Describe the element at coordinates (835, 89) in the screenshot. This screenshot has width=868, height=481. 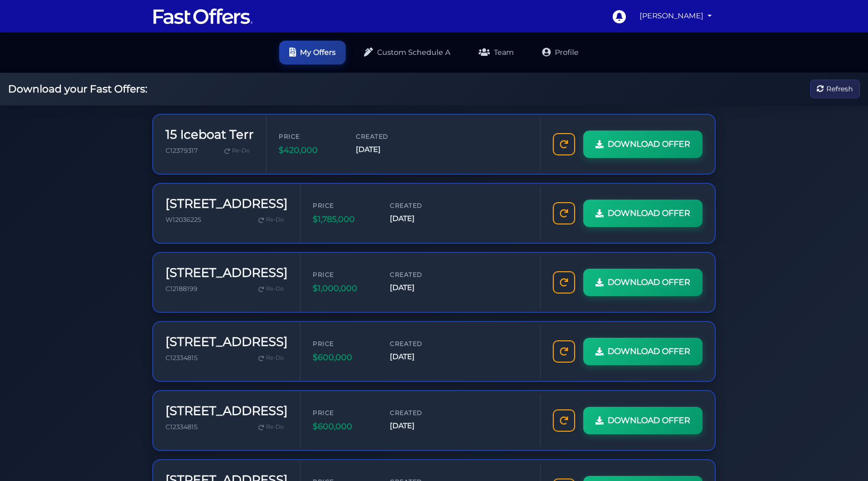
I see `button: Refresh` at that location.